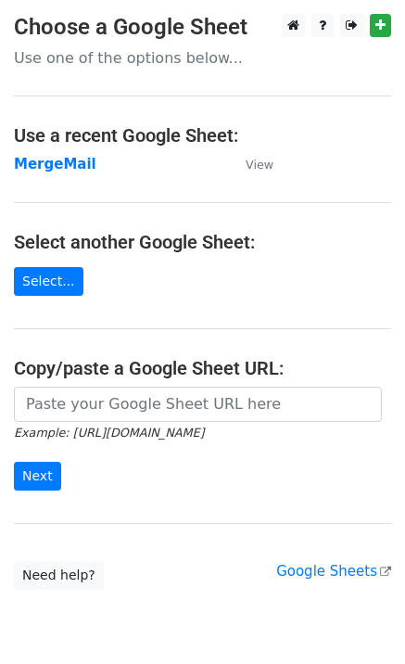 This screenshot has width=405, height=664. What do you see at coordinates (202, 368) in the screenshot?
I see `h4: Copy/paste a Google Sheet URL:` at bounding box center [202, 368].